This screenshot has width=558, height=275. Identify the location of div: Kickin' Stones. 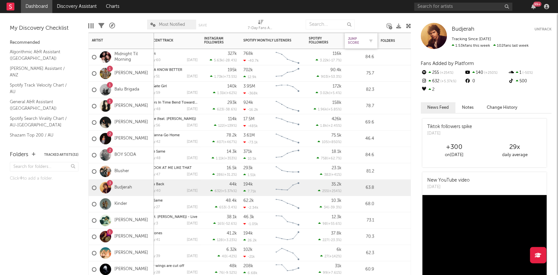
(168, 233).